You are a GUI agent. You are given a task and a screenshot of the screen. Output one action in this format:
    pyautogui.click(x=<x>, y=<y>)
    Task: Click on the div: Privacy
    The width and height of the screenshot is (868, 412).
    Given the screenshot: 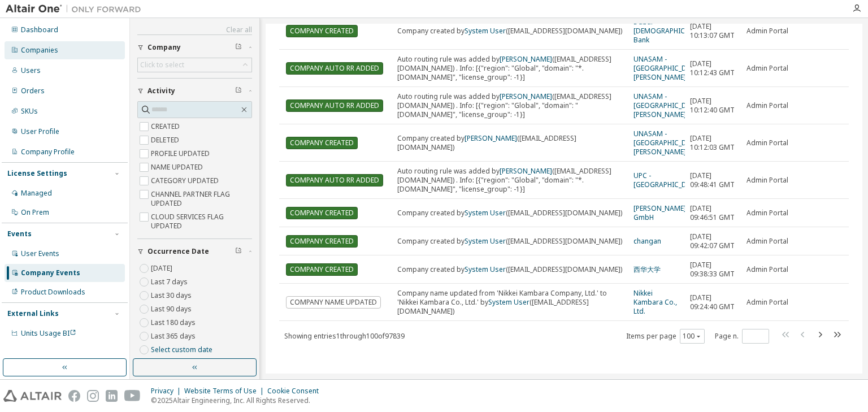 What is the action you would take?
    pyautogui.click(x=167, y=392)
    